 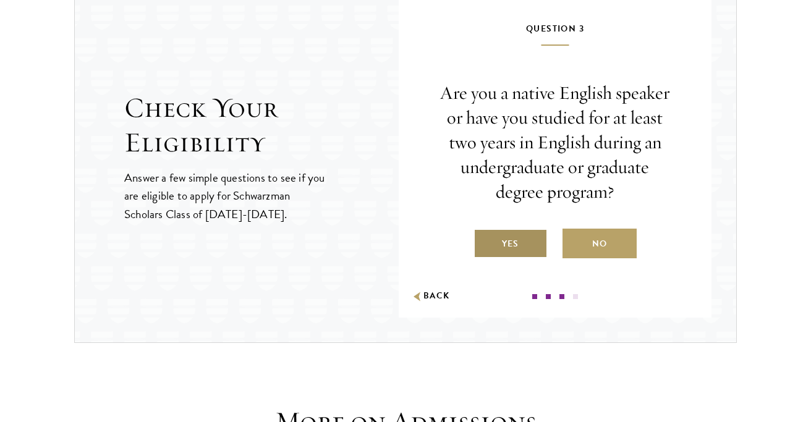 What do you see at coordinates (555, 33) in the screenshot?
I see `h5: Question 3` at bounding box center [555, 33].